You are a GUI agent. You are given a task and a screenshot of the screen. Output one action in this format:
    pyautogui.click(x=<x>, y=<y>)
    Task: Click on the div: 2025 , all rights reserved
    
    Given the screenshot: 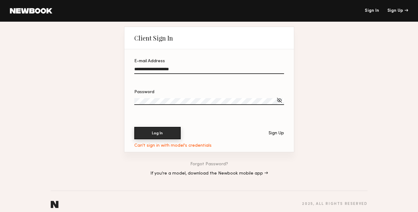 What is the action you would take?
    pyautogui.click(x=335, y=204)
    